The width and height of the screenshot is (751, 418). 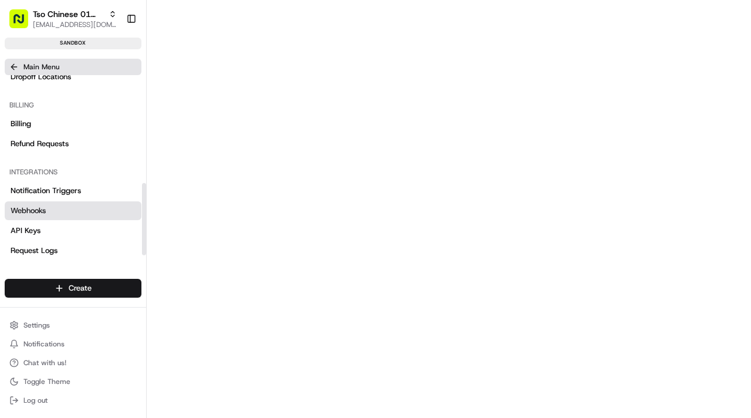 What do you see at coordinates (56, 176) in the screenshot?
I see `span: Knowledge Base` at bounding box center [56, 176].